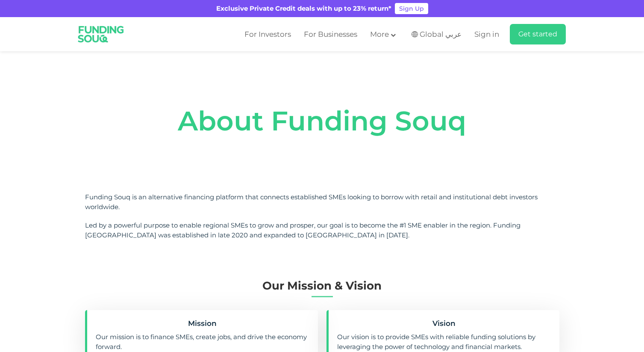 This screenshot has height=352, width=644. Describe the element at coordinates (101, 34) in the screenshot. I see `img: Logo` at that location.